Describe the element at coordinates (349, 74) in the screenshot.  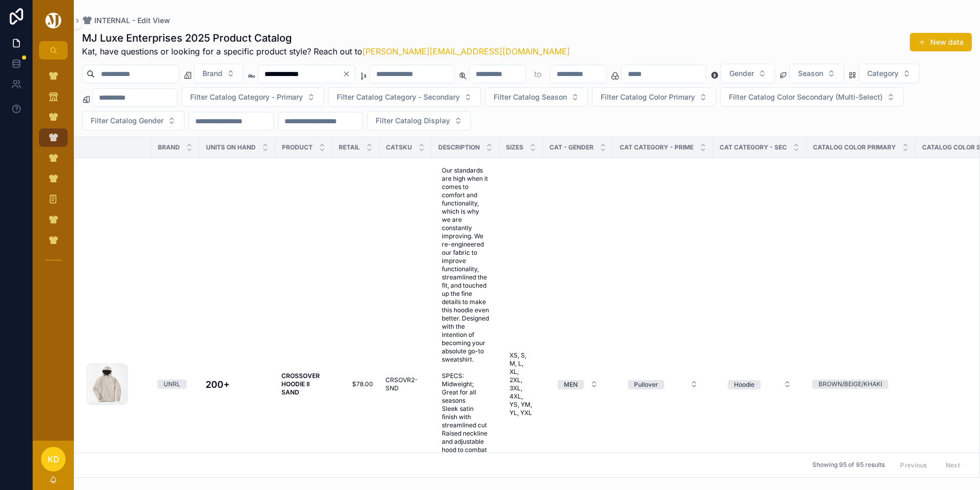
I see `button: Clear` at that location.